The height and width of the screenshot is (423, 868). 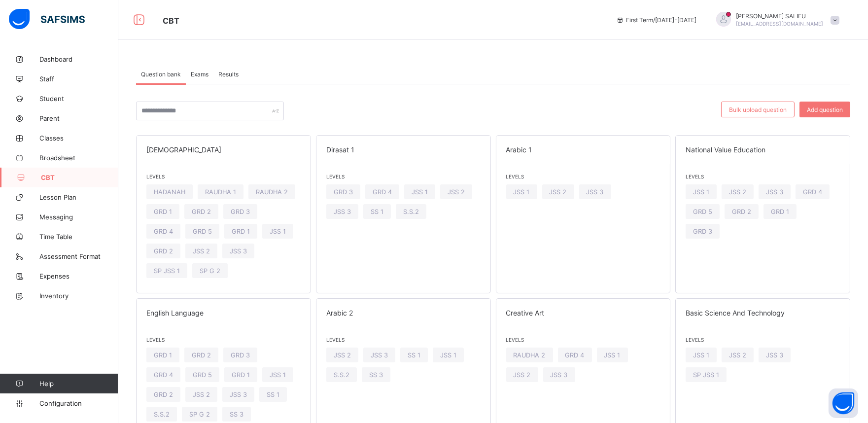 What do you see at coordinates (79, 383) in the screenshot?
I see `span: Help` at bounding box center [79, 383].